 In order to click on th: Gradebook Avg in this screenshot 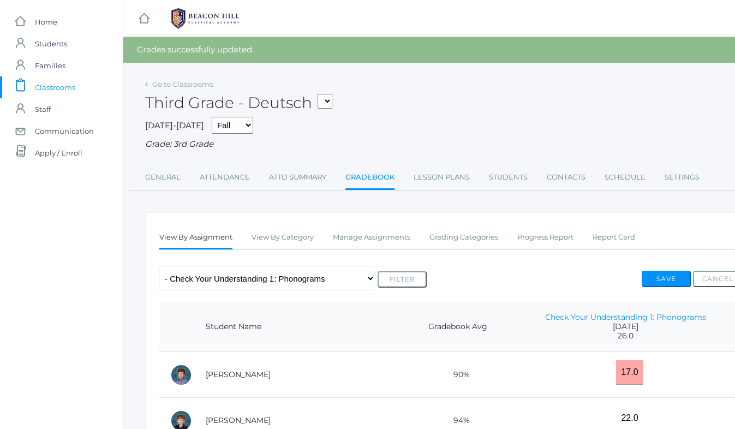, I will do `click(457, 327)`.